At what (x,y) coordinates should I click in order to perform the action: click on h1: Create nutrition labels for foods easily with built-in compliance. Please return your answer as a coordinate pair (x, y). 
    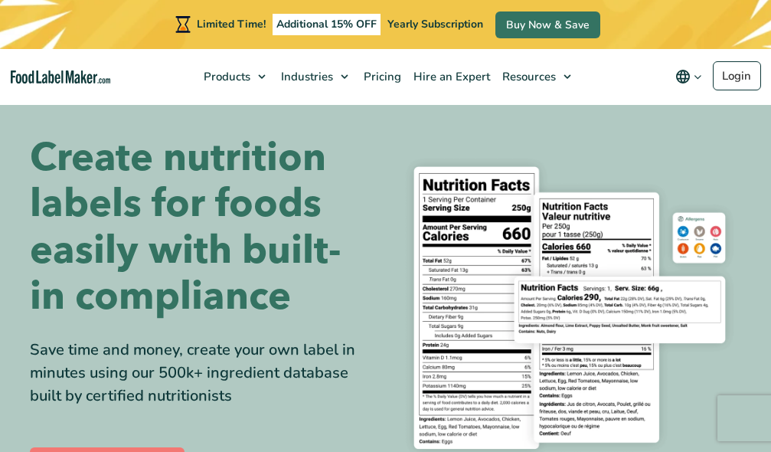
    Looking at the image, I should click on (202, 227).